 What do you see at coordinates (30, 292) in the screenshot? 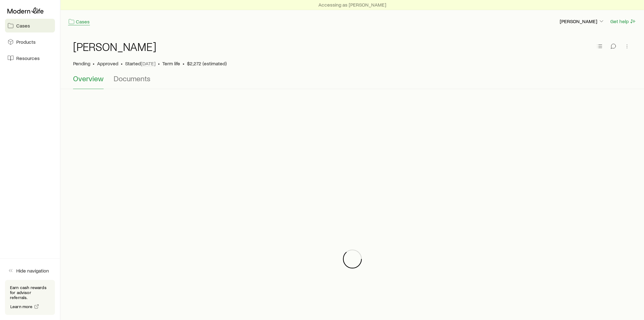
I see `p: Earn cash rewards for advisor referrals.` at bounding box center [30, 292].